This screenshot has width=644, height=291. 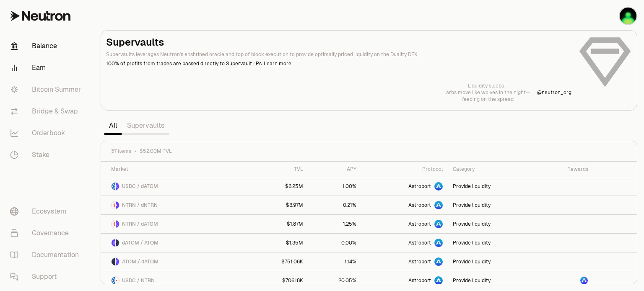 I want to click on a: ATOM LogodATOM LogoATOM / dATOM, so click(x=174, y=262).